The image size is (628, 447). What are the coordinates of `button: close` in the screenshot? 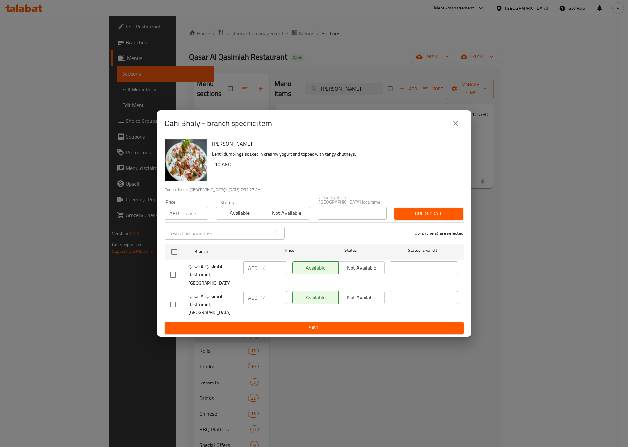 It's located at (455, 123).